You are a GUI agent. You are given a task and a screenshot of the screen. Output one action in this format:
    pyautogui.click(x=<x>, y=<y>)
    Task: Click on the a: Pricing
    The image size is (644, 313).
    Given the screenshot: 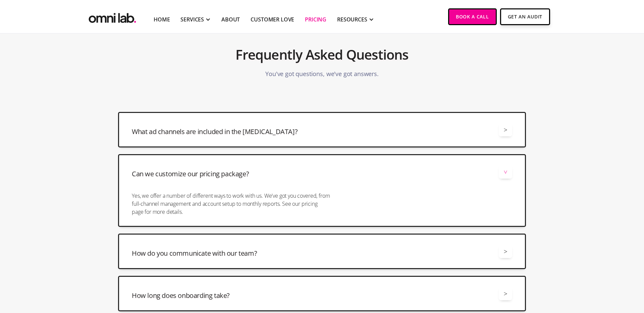 What is the action you would take?
    pyautogui.click(x=316, y=20)
    